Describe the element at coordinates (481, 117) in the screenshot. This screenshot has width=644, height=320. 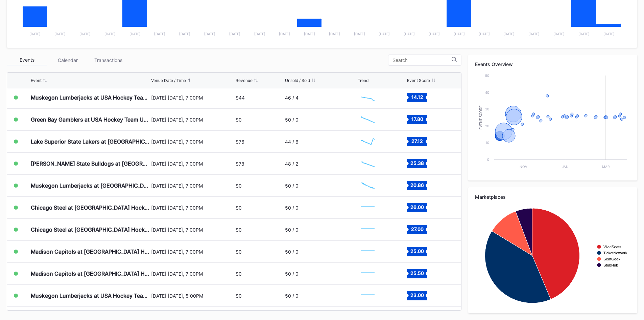
I see `text: Event Score` at that location.